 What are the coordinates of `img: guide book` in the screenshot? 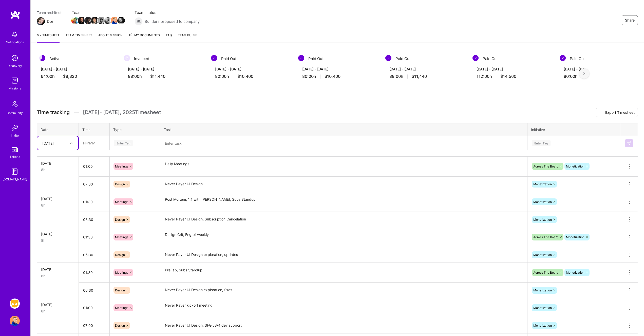 It's located at (15, 171).